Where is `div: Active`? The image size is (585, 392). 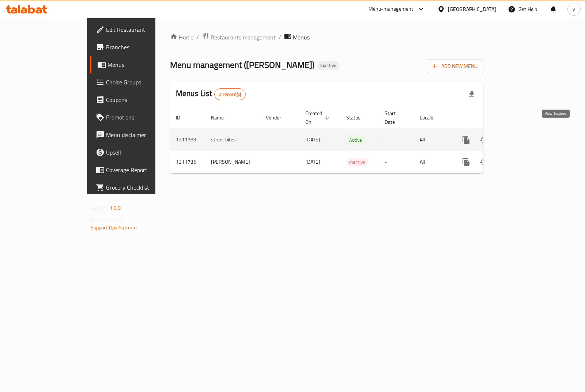
div: Active is located at coordinates (355, 140).